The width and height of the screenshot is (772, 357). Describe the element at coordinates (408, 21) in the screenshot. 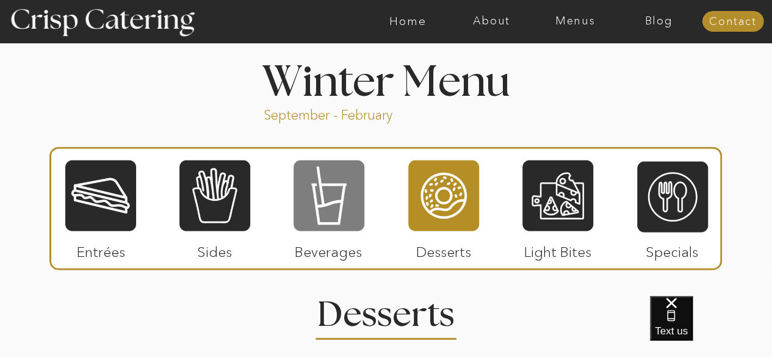

I see `nav: Home` at that location.